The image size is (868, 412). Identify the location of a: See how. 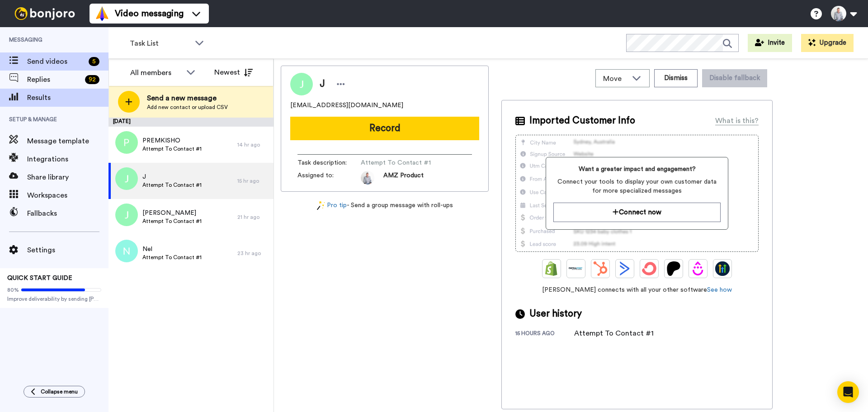
(719, 290).